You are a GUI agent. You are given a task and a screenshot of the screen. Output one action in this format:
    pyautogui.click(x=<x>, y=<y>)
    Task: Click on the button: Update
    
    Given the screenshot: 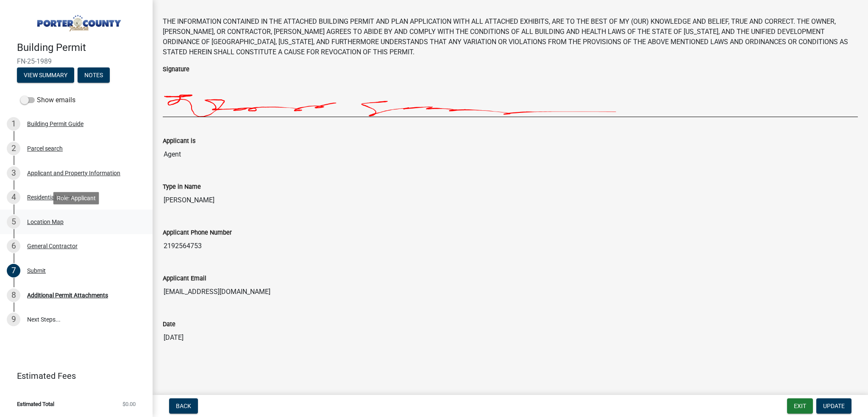 What is the action you would take?
    pyautogui.click(x=834, y=406)
    